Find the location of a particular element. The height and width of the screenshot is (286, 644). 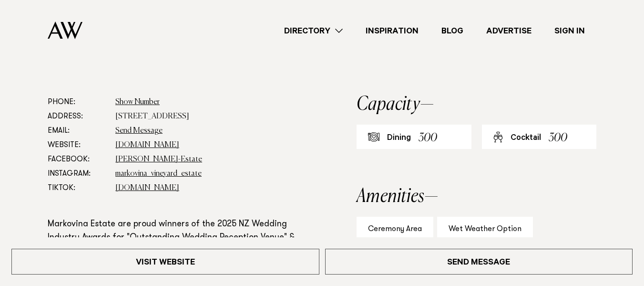

a: Show Number is located at coordinates (138, 102).